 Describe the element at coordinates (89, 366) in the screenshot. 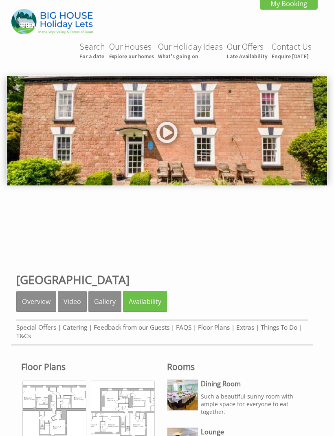

I see `h2: Floor Plans` at that location.